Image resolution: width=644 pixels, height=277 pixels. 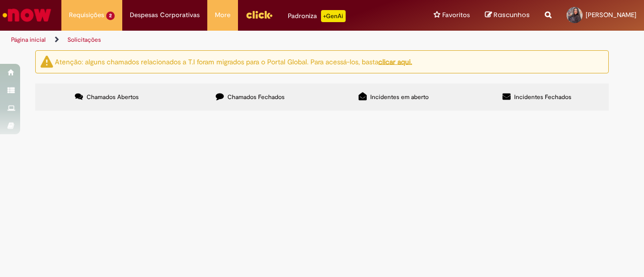 I want to click on u: clicar aqui., so click(x=395, y=61).